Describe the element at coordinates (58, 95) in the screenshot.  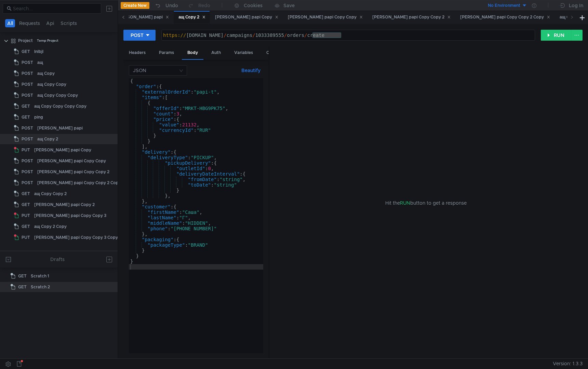
I see `div: ащ Copy Copy Copy` at that location.